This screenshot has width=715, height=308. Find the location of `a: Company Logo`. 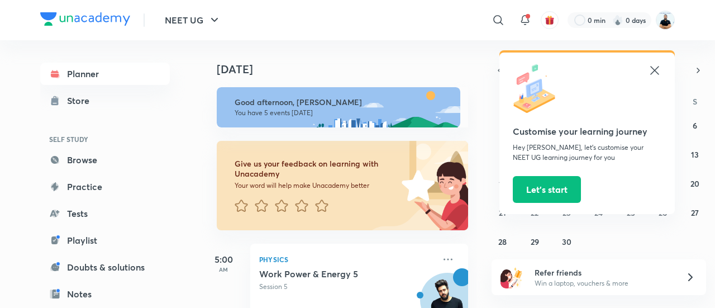

a: Company Logo is located at coordinates (85, 20).